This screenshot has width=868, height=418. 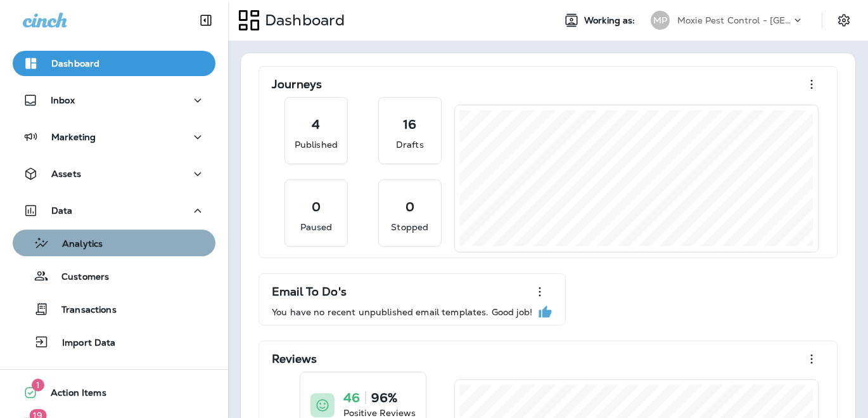 What do you see at coordinates (114, 64) in the screenshot?
I see `button: Dashboard` at bounding box center [114, 64].